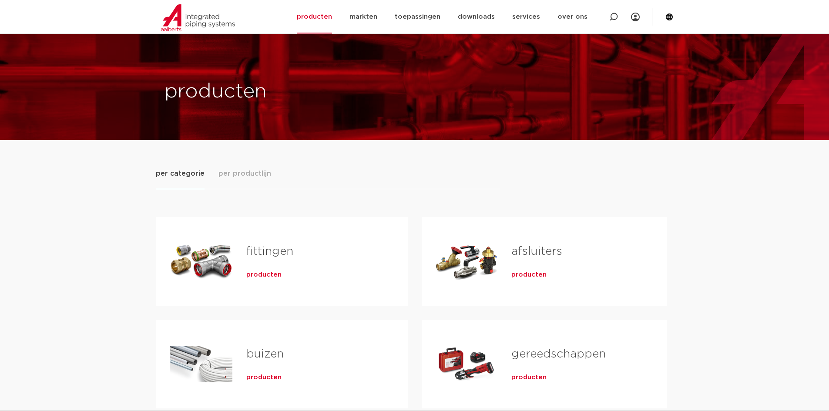 This screenshot has height=411, width=829. I want to click on span: per productlijn, so click(245, 174).